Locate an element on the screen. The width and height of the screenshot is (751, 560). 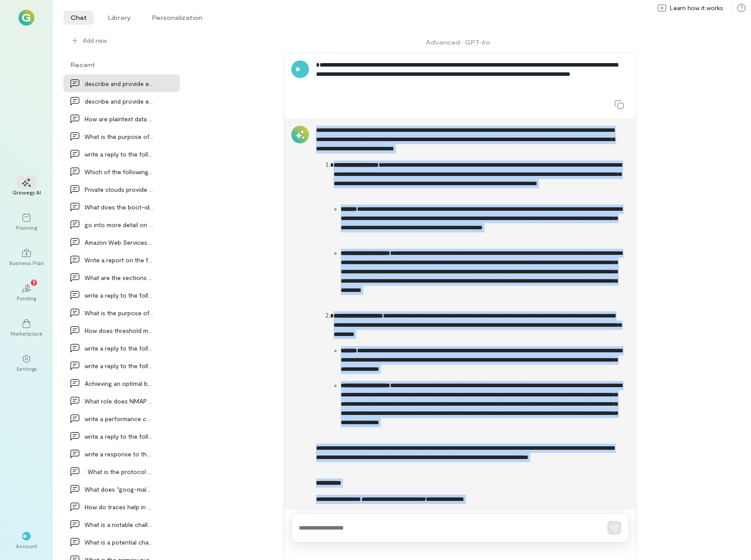
div: write a reply to the following to include a new r… is located at coordinates (119, 154).